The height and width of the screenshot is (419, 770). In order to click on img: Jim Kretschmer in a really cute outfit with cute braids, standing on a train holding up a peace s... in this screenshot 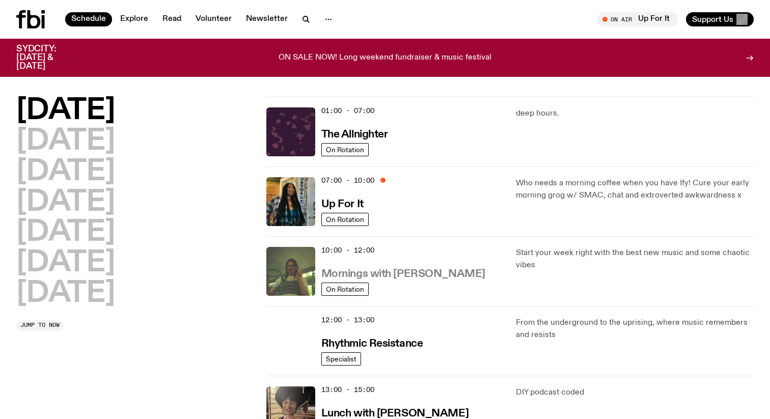, I will do `click(291, 271)`.